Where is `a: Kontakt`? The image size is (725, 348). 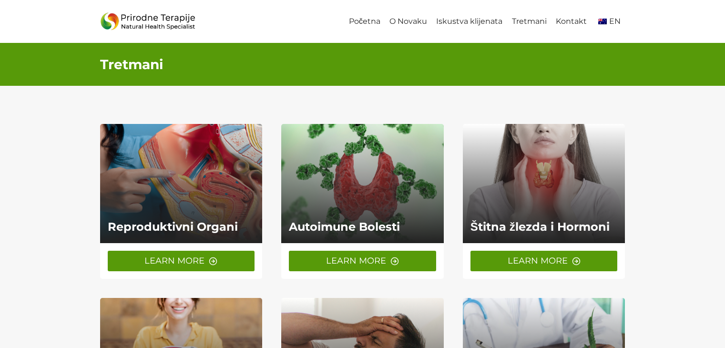 a: Kontakt is located at coordinates (571, 21).